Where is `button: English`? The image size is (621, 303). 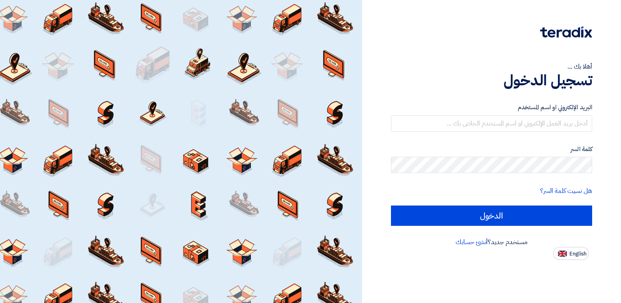 button: English is located at coordinates (571, 254).